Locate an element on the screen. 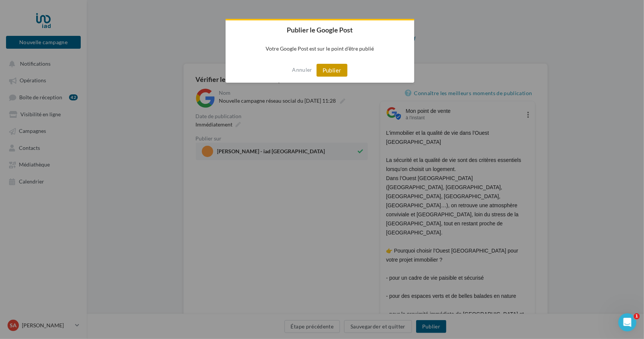 The width and height of the screenshot is (644, 339). button: Publier is located at coordinates (332, 70).